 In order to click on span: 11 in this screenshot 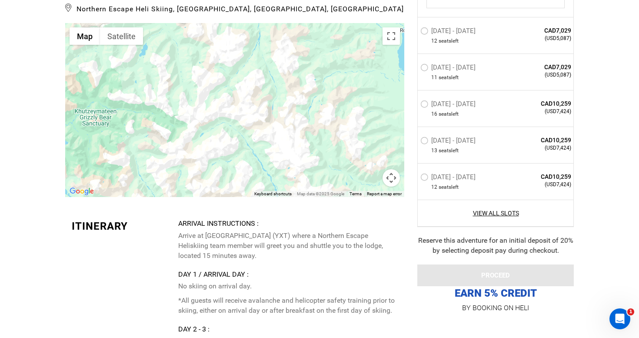, I will do `click(435, 77)`.